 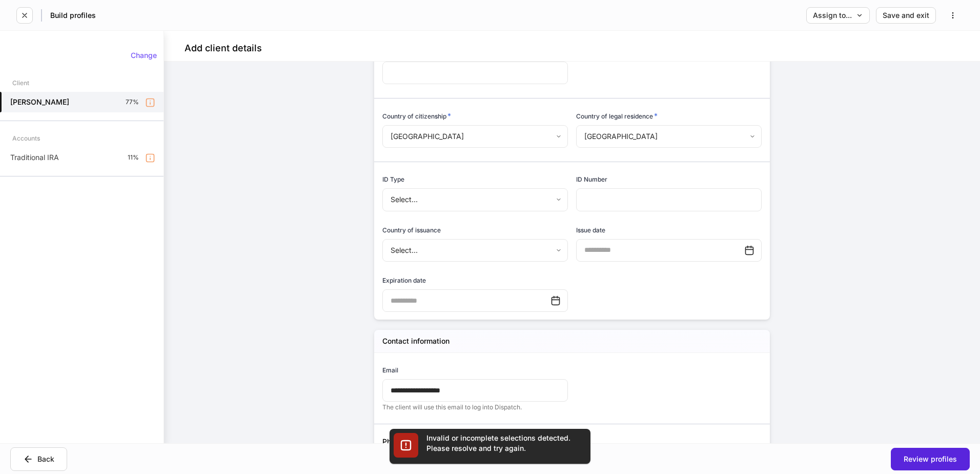 What do you see at coordinates (475, 407) in the screenshot?
I see `p: The client will use this email to log into Dispatch.` at bounding box center [475, 407].